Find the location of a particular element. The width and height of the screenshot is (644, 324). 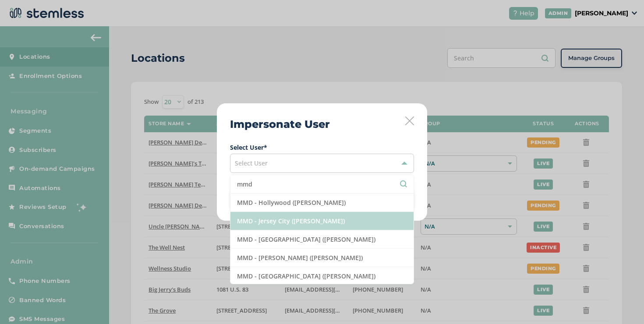

span: Select User is located at coordinates (251, 163).